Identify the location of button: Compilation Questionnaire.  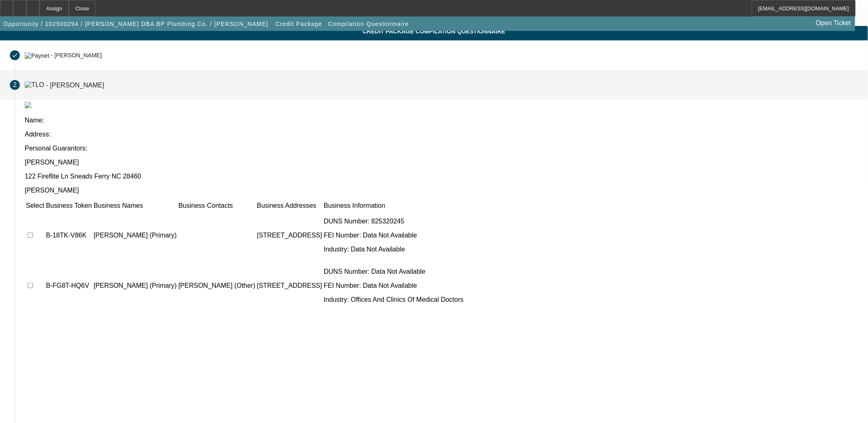
(368, 24).